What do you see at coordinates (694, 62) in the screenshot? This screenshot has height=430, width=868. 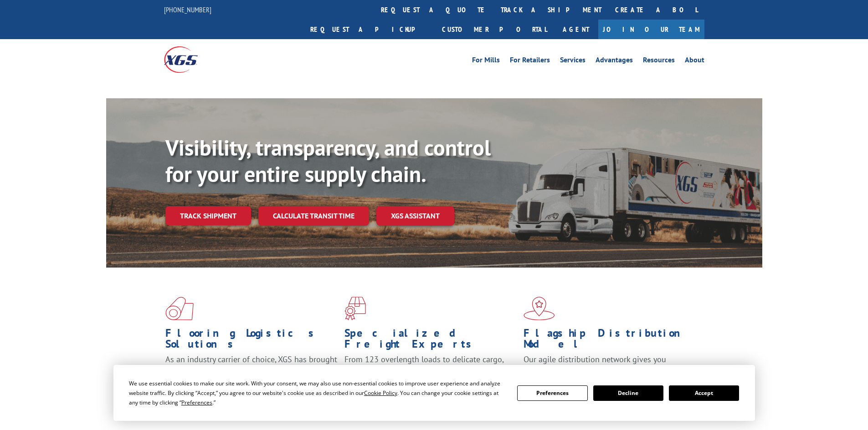 I see `a: About` at bounding box center [694, 62].